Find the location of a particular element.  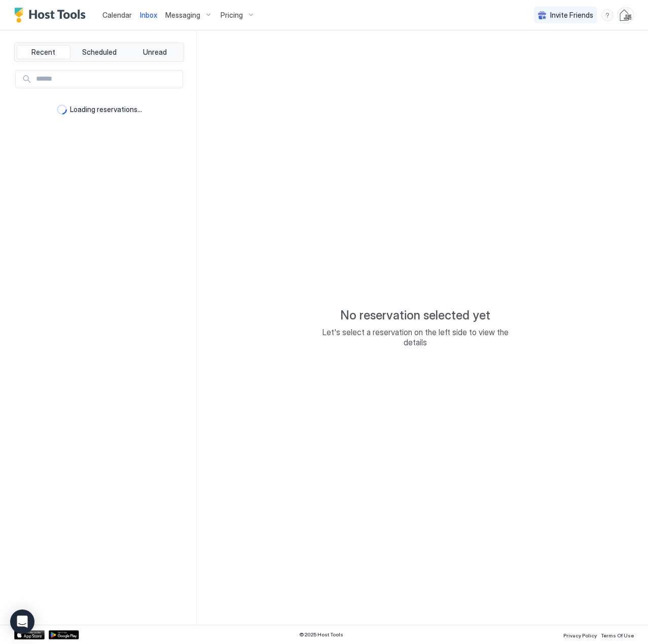

span: No reservation selected yet is located at coordinates (415, 316).